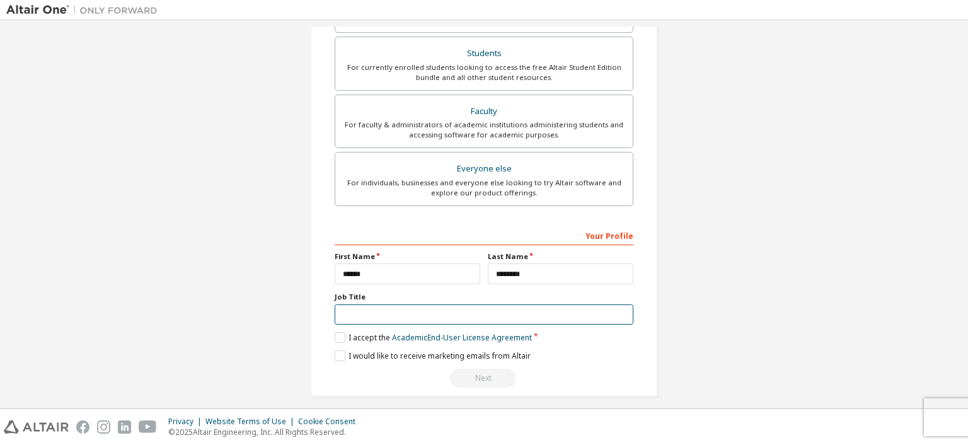 This screenshot has height=445, width=968. Describe the element at coordinates (462, 337) in the screenshot. I see `a: Academic End-User License Agreement` at that location.